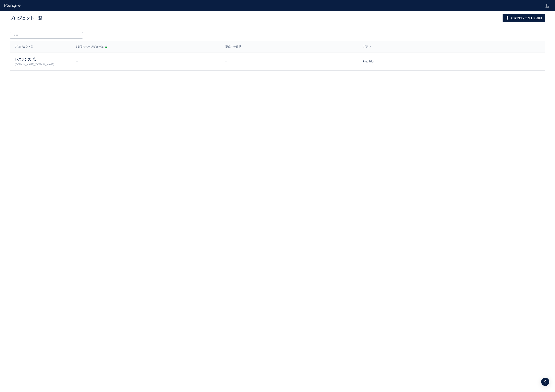 The height and width of the screenshot is (392, 555). I want to click on span: 新規プロジェクトを追加, so click(526, 18).